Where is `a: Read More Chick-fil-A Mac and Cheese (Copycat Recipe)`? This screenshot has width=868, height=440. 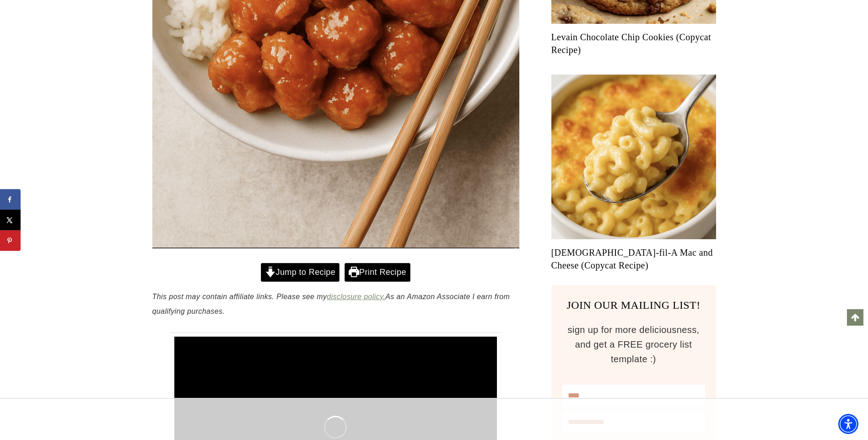
a: Read More Chick-fil-A Mac and Cheese (Copycat Recipe) is located at coordinates (634, 157).